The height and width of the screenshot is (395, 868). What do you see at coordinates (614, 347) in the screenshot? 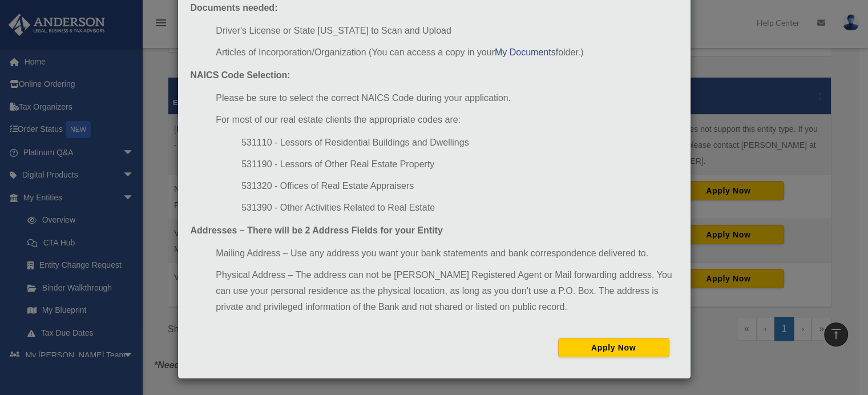
I see `button: Apply Now` at bounding box center [614, 347].